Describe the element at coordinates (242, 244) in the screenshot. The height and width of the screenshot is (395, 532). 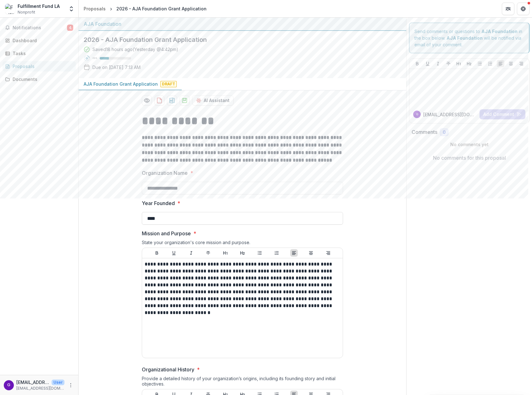
I see `div: State your organization's core mission and purpose.` at that location.